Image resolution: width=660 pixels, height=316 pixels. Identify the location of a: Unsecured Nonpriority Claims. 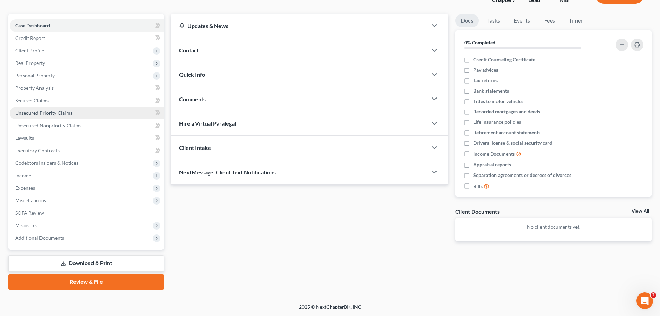
(87, 125).